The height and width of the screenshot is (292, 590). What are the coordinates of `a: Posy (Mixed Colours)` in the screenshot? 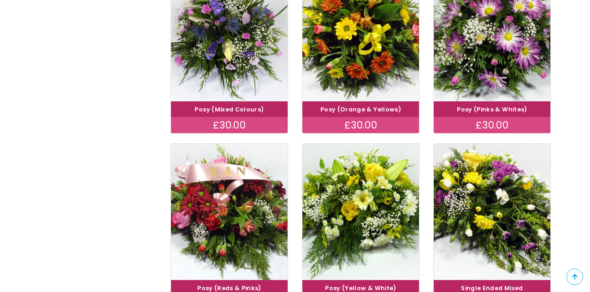 It's located at (229, 109).